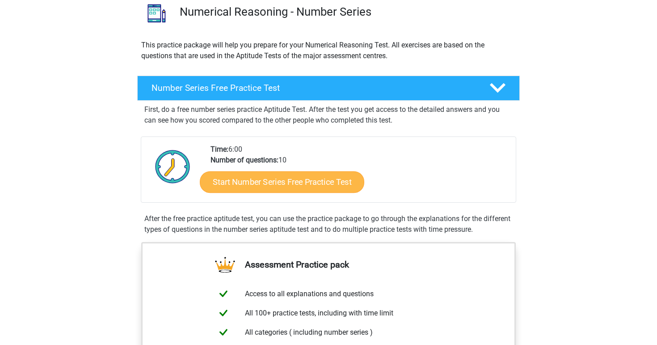  Describe the element at coordinates (282, 181) in the screenshot. I see `a: Start Number Series Free Practice Test` at that location.